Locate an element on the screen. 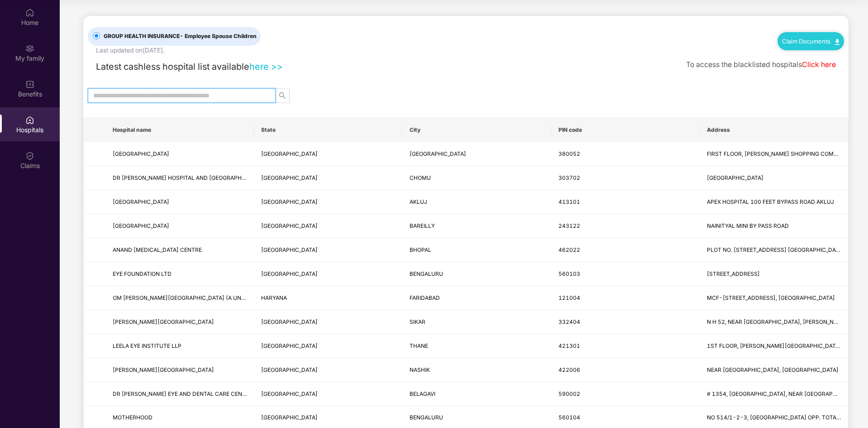 The width and height of the screenshot is (868, 428). td: N H 52, NEAR MATH MANDIR, REENGUS, DISTT SIKAR is located at coordinates (774, 322).